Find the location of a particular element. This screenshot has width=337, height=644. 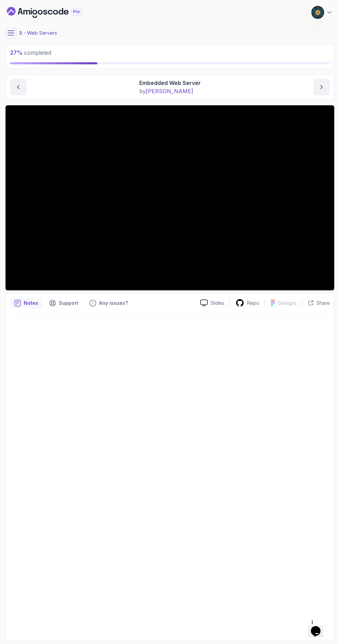

p: Any issues? is located at coordinates (114, 303).